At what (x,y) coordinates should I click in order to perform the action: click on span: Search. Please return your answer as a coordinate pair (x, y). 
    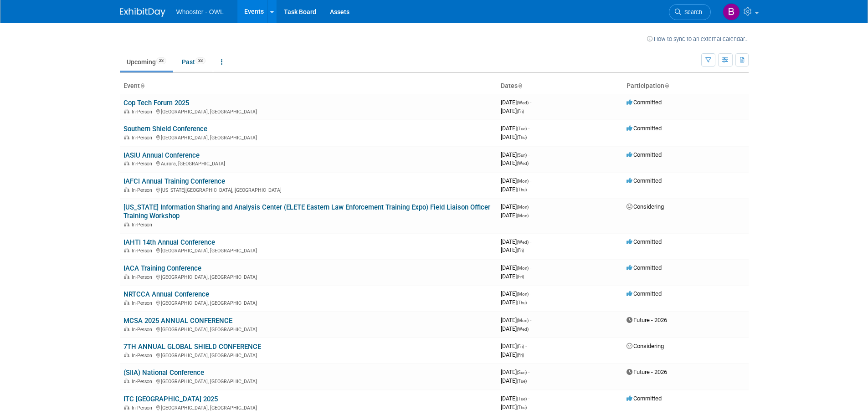
    Looking at the image, I should click on (692, 12).